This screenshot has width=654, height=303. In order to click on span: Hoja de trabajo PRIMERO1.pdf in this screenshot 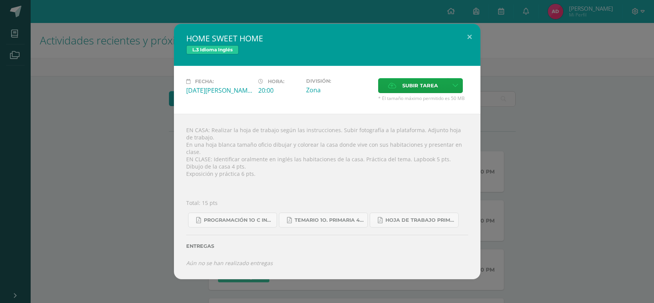, I will do `click(420, 220)`.